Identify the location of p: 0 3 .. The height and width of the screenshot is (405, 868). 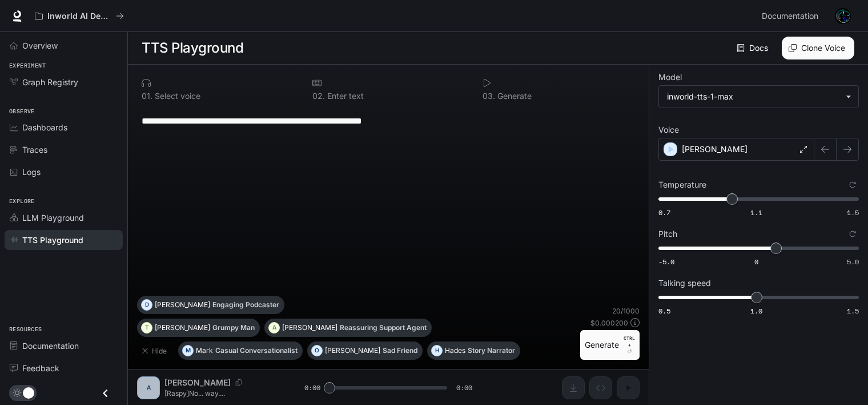
(489, 96).